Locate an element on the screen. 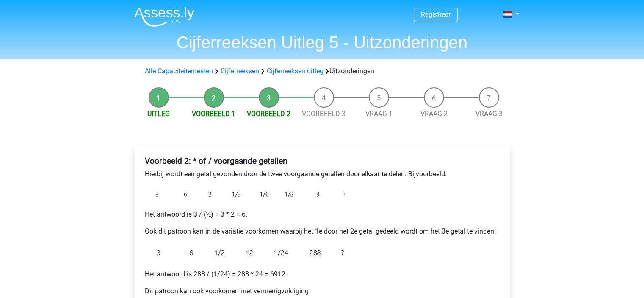 Image resolution: width=644 pixels, height=298 pixels. h1: Cijferreeksen Uitleg 5 - Uitzonderingen is located at coordinates (322, 42).